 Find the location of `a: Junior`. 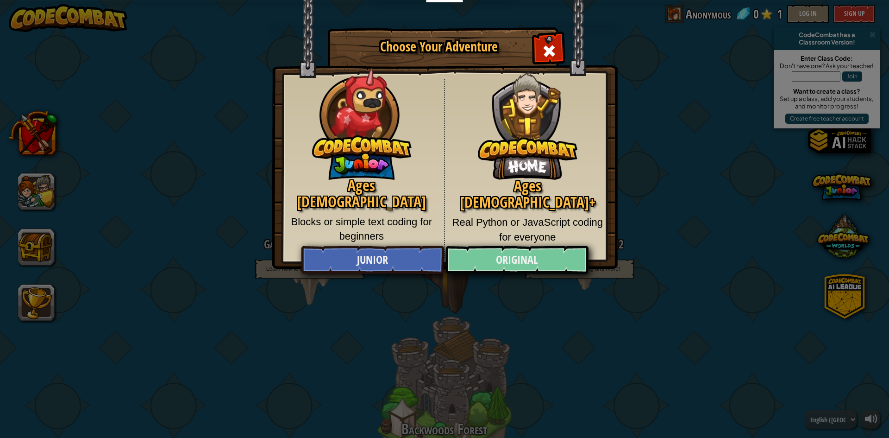

a: Junior is located at coordinates (372, 260).